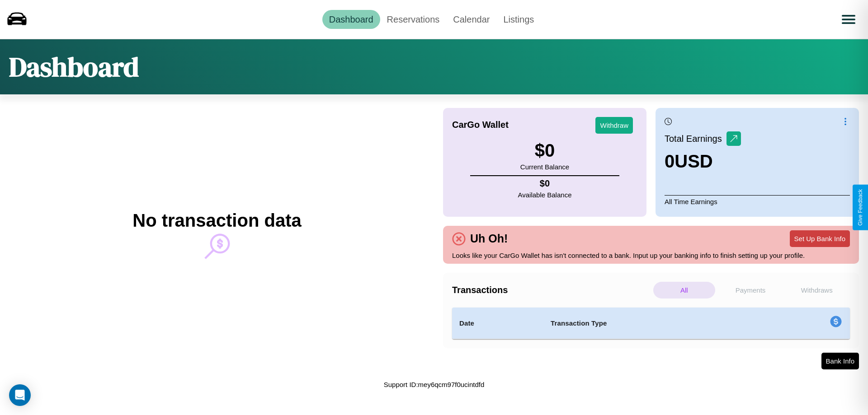 This screenshot has height=415, width=868. I want to click on p: Current Balance, so click(544, 167).